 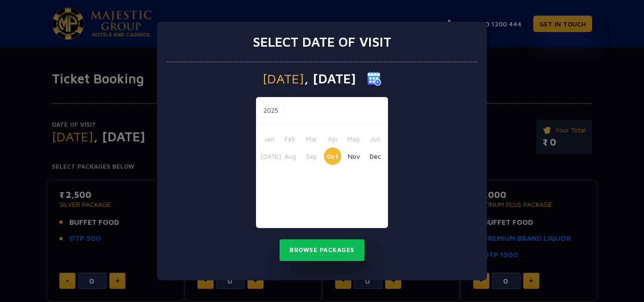 I want to click on button: Apr, so click(x=332, y=138).